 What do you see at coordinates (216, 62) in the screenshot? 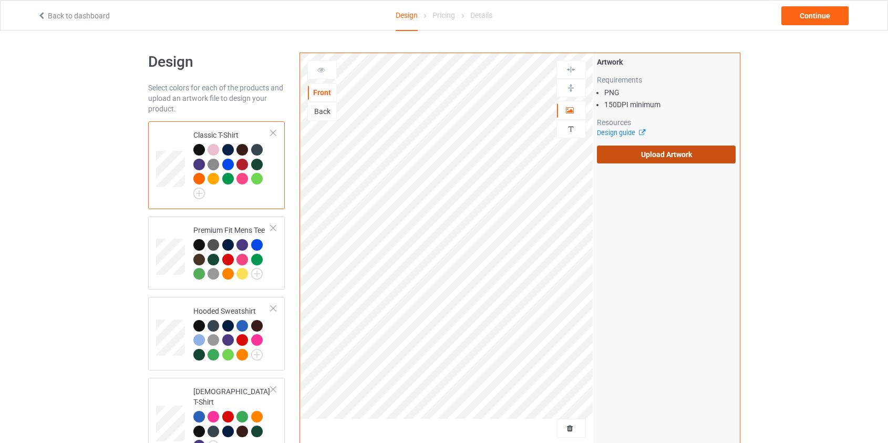
I see `h1: Design` at bounding box center [216, 62].